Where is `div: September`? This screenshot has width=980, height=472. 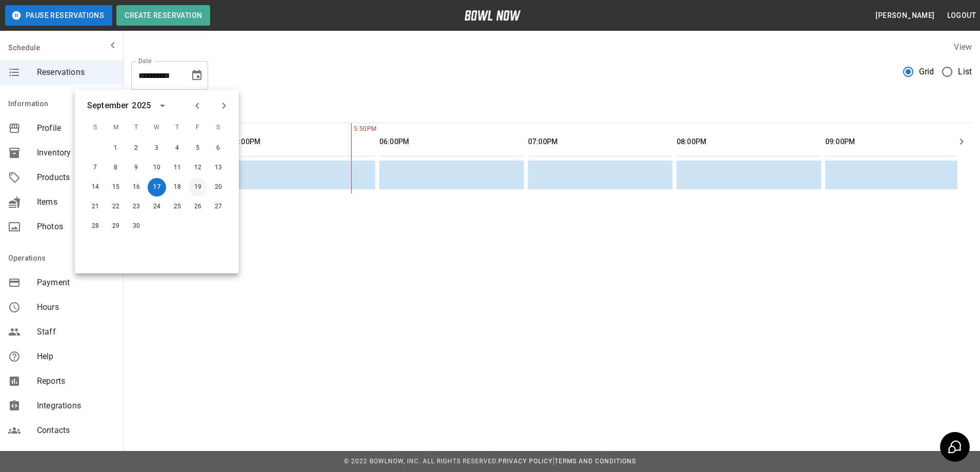 div: September is located at coordinates (108, 105).